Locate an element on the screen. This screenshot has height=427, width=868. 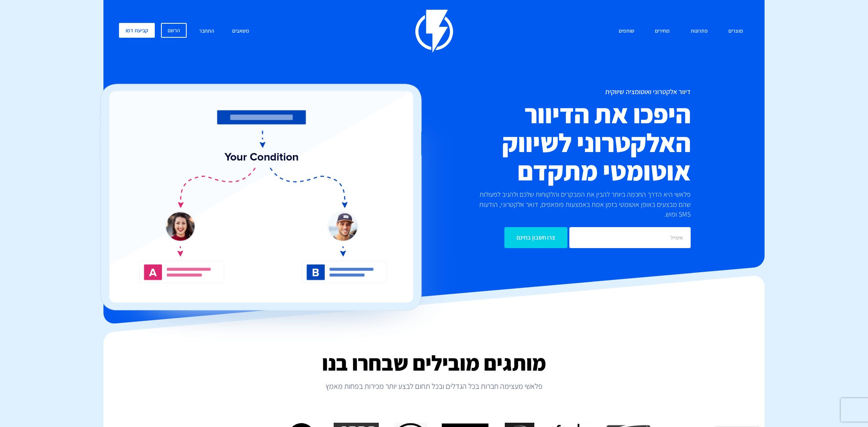
p: פלאשי היא הדרך החכמה ביותר להבין את המבקרים והלקוחות שלכם ולהגיב לפעולות שהם מבצעים באופן אוטומטי... is located at coordinates (579, 204).